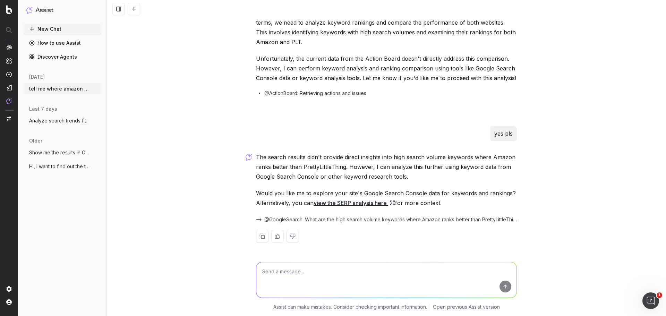 Image resolution: width=666 pixels, height=316 pixels. I want to click on img: Activation, so click(9, 74).